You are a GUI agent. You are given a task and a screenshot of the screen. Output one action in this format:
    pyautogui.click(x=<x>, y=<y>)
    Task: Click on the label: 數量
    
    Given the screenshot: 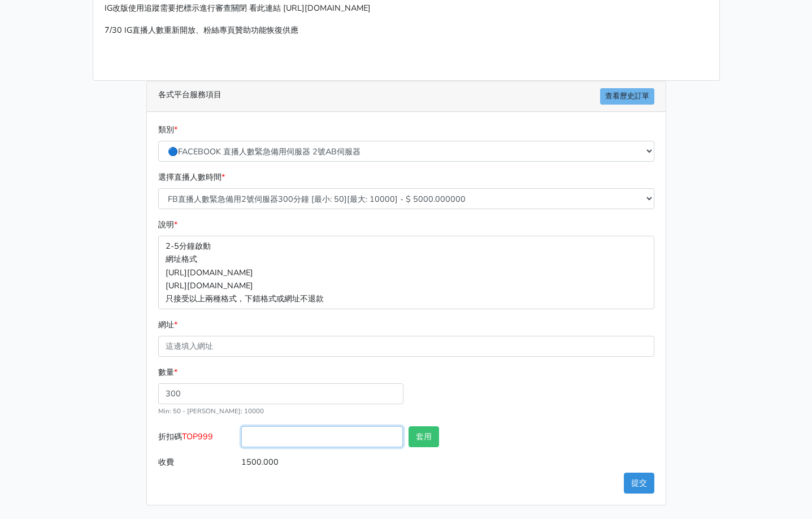 What is the action you would take?
    pyautogui.click(x=168, y=372)
    